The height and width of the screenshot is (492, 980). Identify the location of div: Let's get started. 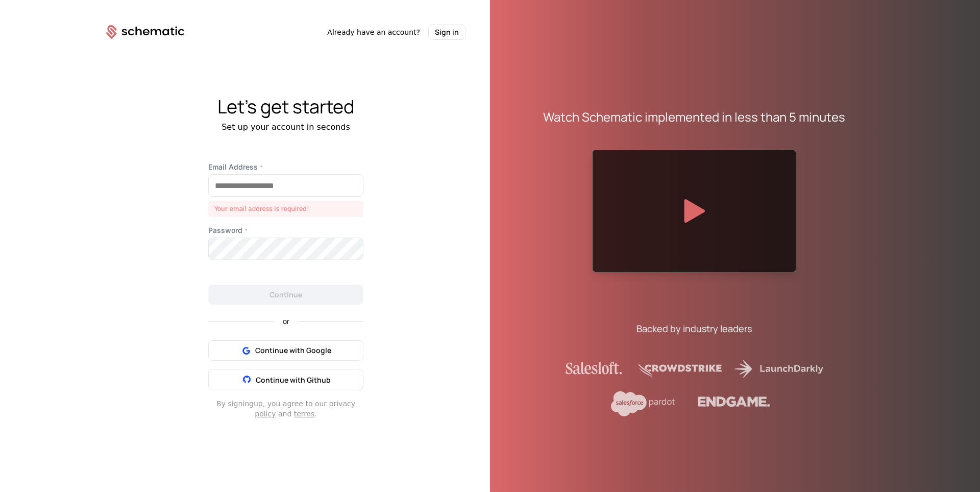
(286, 106).